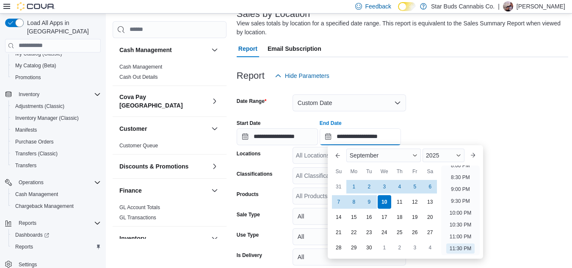 The width and height of the screenshot is (572, 268). I want to click on div: day-11, so click(400, 202).